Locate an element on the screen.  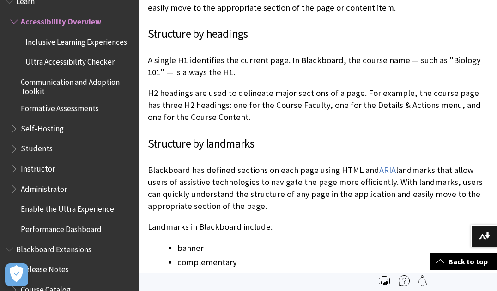
span: Blackboard Extensions is located at coordinates (54, 248).